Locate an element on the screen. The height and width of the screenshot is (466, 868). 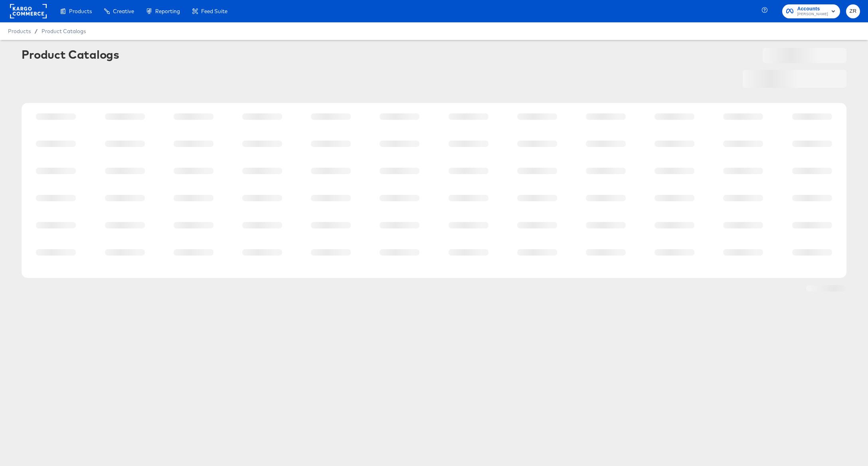
button: ZR is located at coordinates (853, 11).